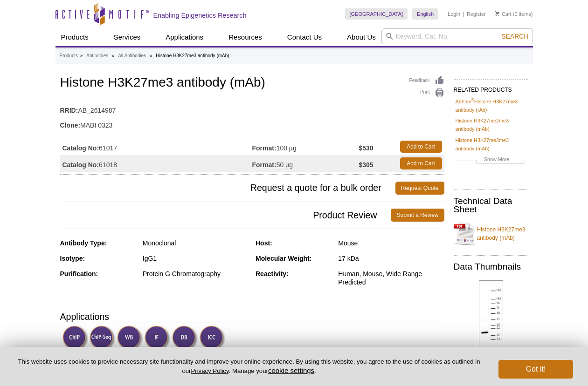 The image size is (588, 386). What do you see at coordinates (391, 258) in the screenshot?
I see `div: 17 kDa` at bounding box center [391, 258].